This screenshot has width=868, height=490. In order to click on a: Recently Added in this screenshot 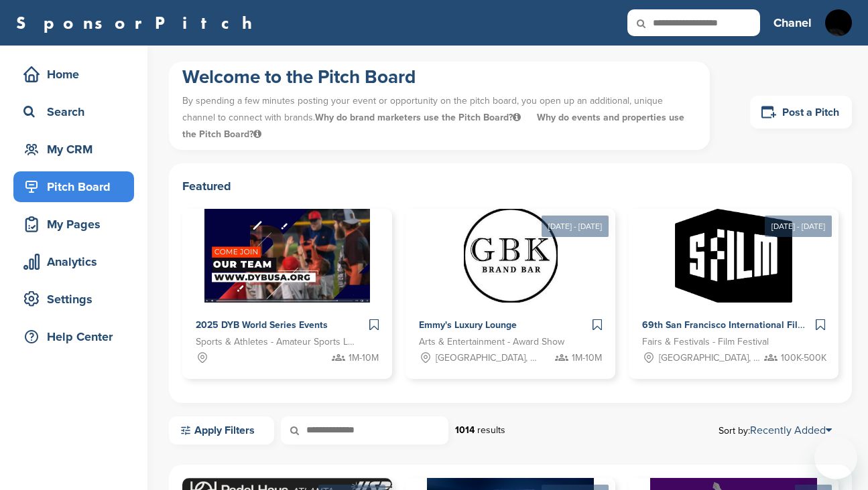, I will do `click(791, 430)`.